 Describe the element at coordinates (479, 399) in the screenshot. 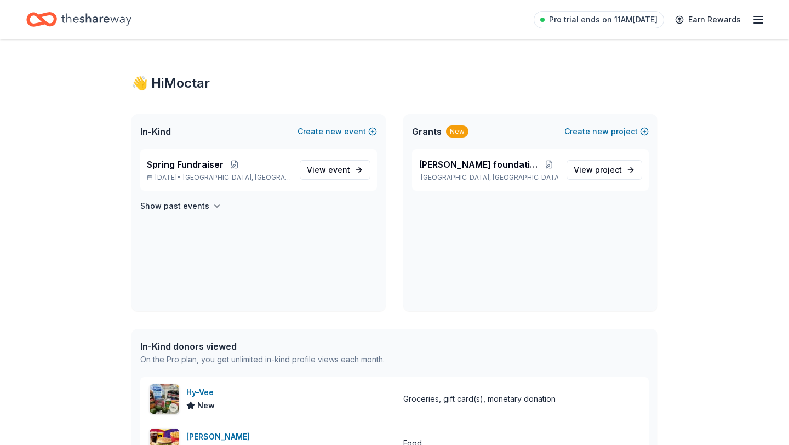

I see `div: Groceries, gift card(s), monetary donation` at that location.